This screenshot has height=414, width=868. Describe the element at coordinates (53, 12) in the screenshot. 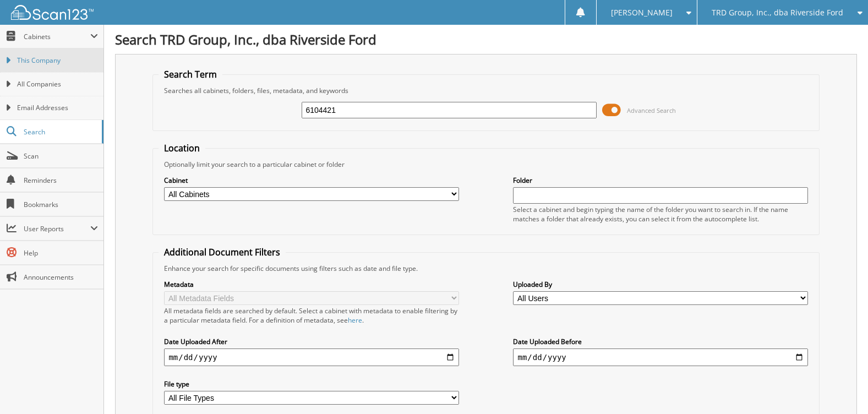

I see `img: scan123-logo-white.svg` at that location.